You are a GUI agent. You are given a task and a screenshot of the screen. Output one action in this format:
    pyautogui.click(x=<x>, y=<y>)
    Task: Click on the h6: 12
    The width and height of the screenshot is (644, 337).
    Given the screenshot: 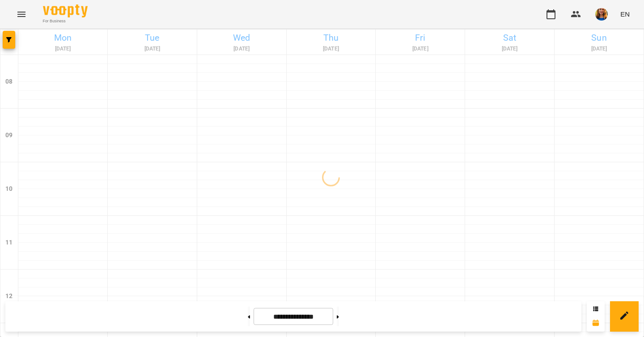 What is the action you would take?
    pyautogui.click(x=9, y=296)
    